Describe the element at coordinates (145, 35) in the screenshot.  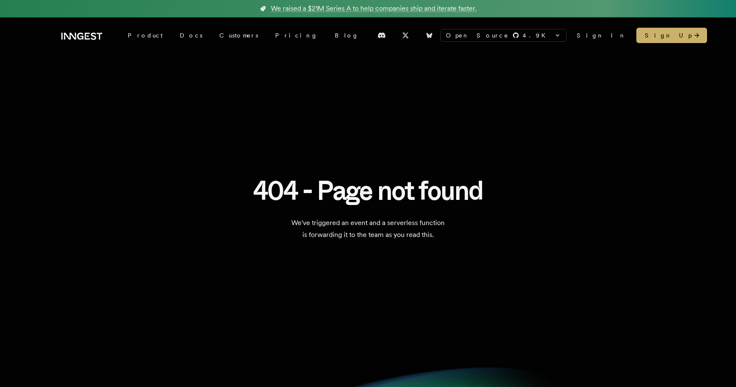
I see `div: Product` at that location.